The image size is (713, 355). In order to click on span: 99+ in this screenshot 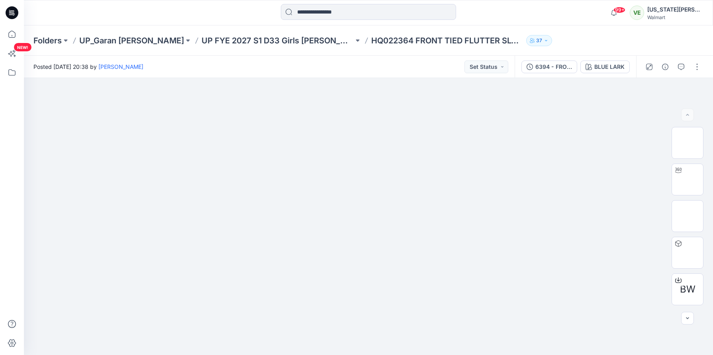, I will do `click(619, 10)`.